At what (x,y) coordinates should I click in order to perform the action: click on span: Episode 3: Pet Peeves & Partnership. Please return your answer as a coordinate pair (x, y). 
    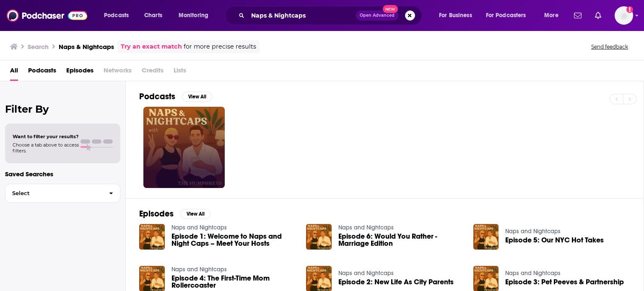
    Looking at the image, I should click on (564, 282).